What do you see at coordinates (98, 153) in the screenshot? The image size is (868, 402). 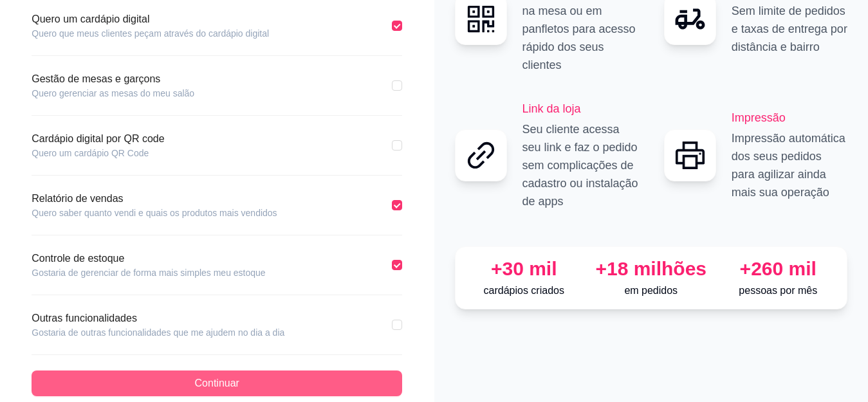 I see `article: Quero um cardápio QR Code` at bounding box center [98, 153].